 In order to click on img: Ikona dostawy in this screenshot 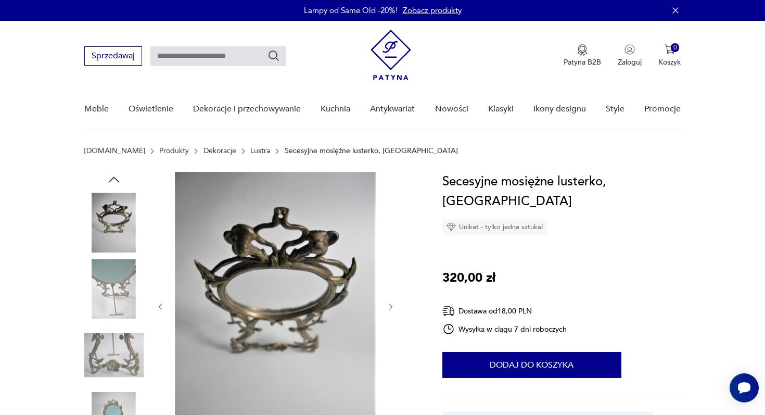, I will do `click(449, 311)`.